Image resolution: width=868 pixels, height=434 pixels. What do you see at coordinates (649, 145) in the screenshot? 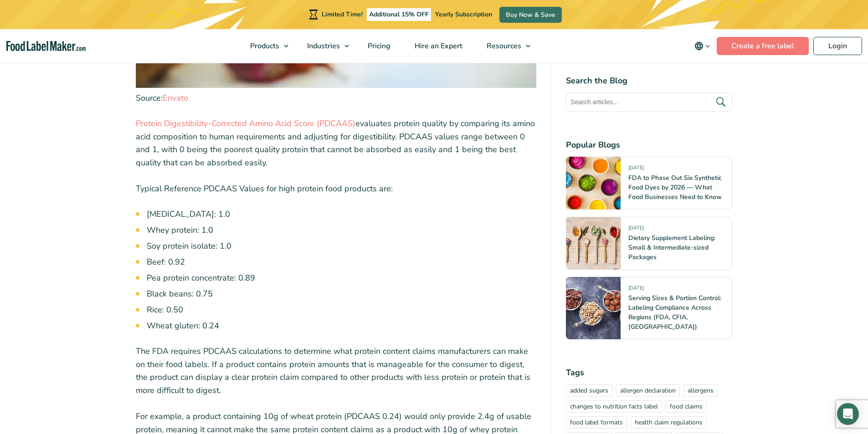
I see `h4: Popular Blogs` at bounding box center [649, 145].